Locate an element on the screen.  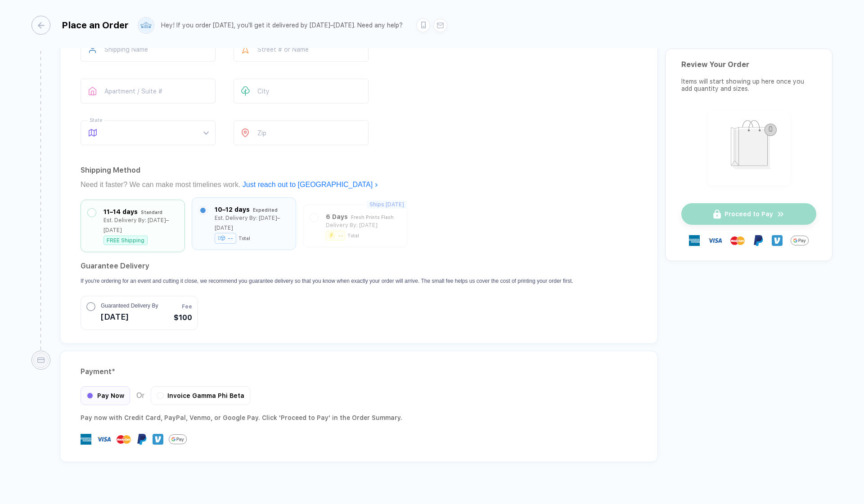
div: Invoice Gamma Phi Beta is located at coordinates (200, 396).